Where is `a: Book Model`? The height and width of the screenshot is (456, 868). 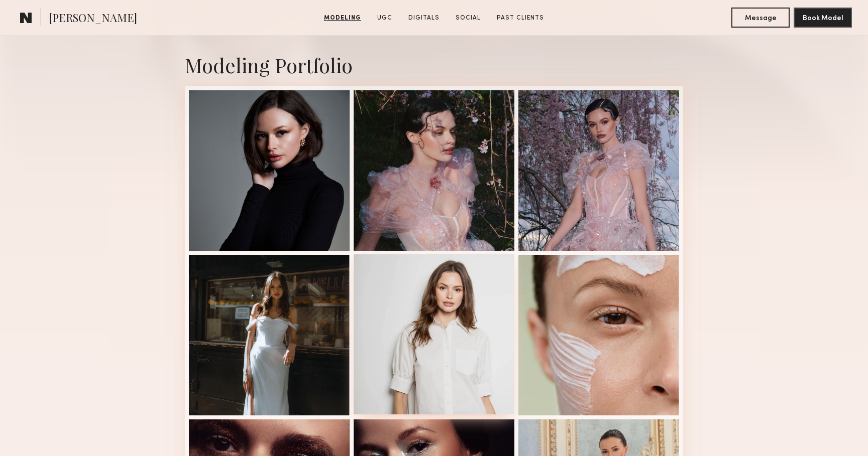 a: Book Model is located at coordinates (823, 17).